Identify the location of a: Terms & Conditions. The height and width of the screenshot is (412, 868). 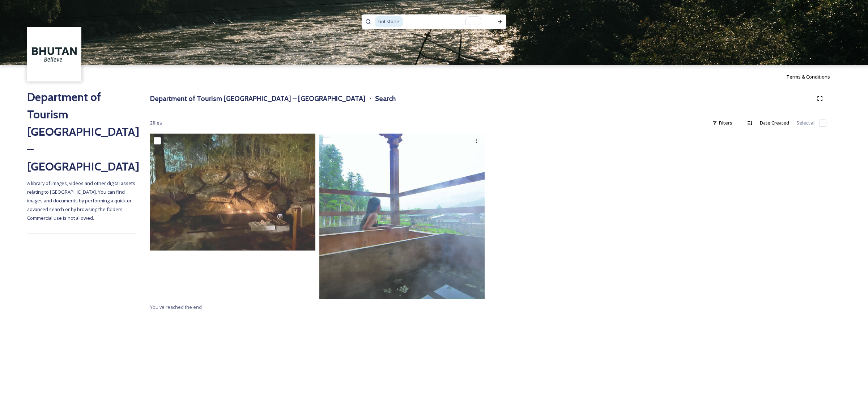
(813, 77).